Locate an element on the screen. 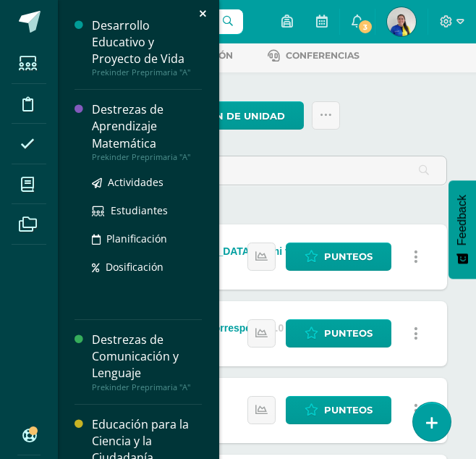  a: Actividades is located at coordinates (147, 182).